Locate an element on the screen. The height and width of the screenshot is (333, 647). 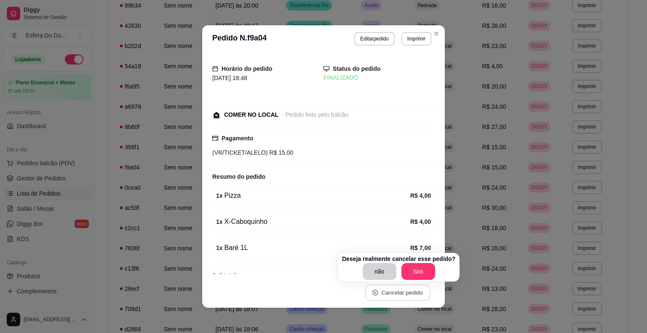
button: não is located at coordinates (380, 271).